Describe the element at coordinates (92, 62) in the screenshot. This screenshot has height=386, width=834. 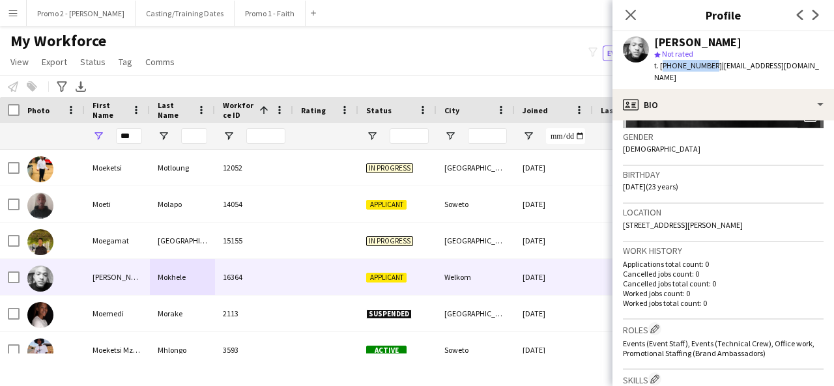
I see `a: Status` at that location.